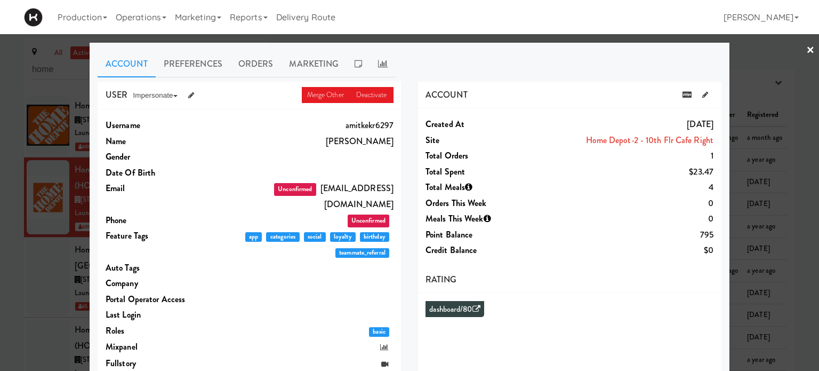 This screenshot has height=371, width=819. I want to click on dt: Point Balance, so click(483, 235).